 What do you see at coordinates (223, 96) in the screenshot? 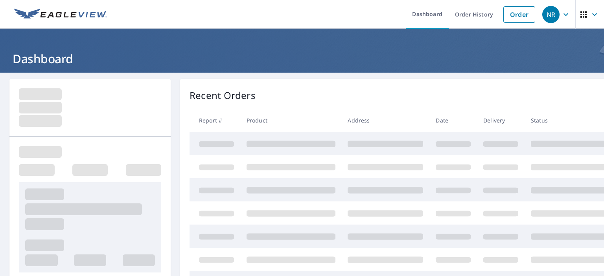
I see `p: Recent Orders` at bounding box center [223, 96].